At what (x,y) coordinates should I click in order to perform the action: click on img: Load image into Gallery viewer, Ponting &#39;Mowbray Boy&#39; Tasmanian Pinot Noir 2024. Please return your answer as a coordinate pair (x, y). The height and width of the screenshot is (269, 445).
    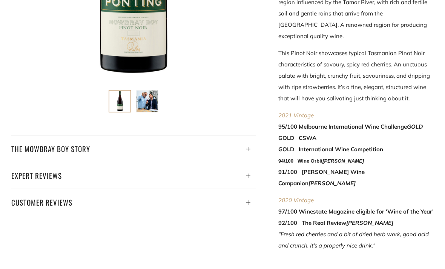
    Looking at the image, I should click on (120, 101).